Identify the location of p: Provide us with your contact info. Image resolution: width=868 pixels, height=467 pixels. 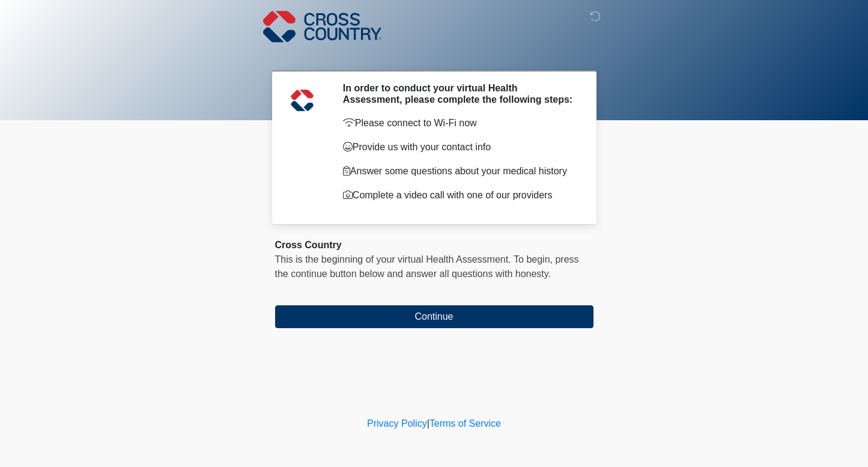
(459, 147).